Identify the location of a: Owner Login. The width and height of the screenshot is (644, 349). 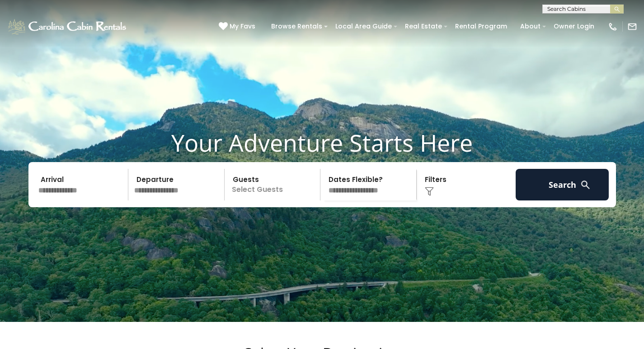
(574, 26).